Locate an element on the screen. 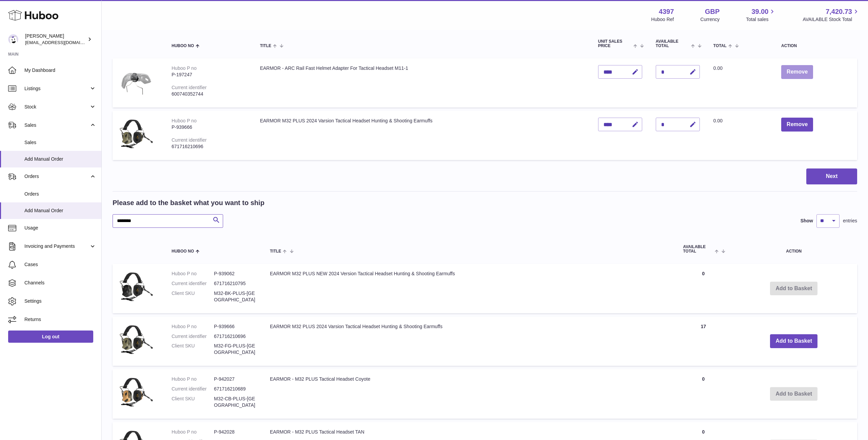 This screenshot has height=440, width=868. span: entries is located at coordinates (850, 220).